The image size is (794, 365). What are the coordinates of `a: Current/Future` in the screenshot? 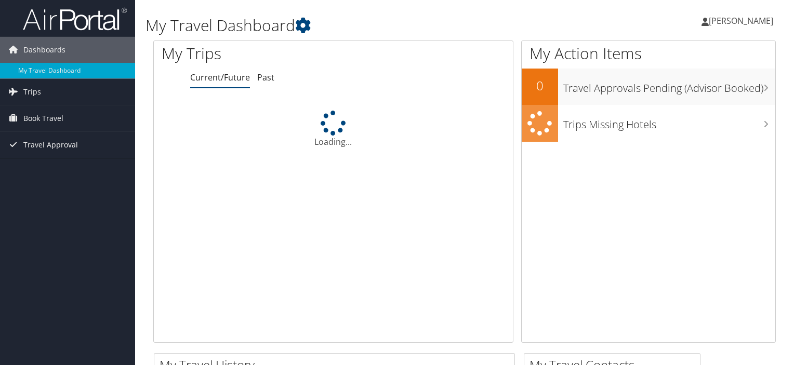 It's located at (220, 77).